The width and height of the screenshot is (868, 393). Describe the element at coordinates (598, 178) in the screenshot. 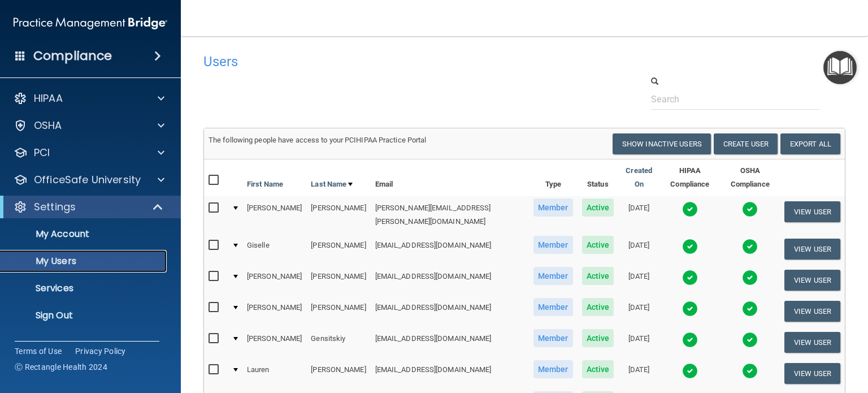

I see `th: Status` at that location.